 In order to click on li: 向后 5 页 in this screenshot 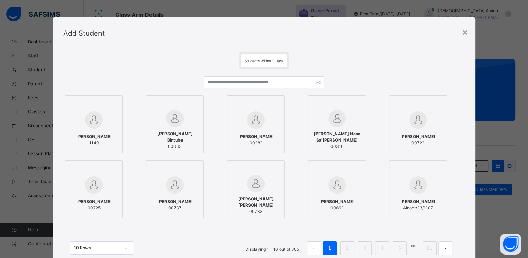, I will do `click(413, 246)`.